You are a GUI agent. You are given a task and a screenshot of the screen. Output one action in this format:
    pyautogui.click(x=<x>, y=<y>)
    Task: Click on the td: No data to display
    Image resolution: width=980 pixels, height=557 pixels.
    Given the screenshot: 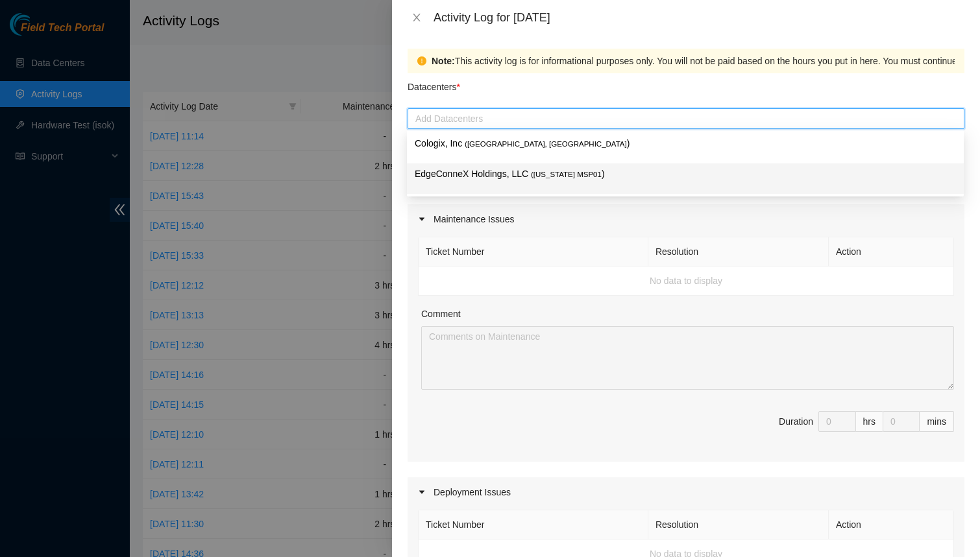 What is the action you would take?
    pyautogui.click(x=686, y=280)
    